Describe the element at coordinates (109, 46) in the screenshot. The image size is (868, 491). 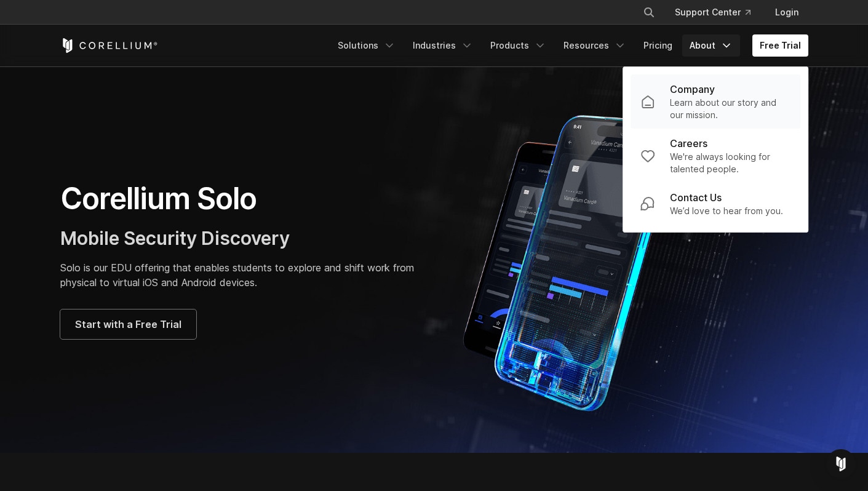
I see `a: Corellium Home` at that location.